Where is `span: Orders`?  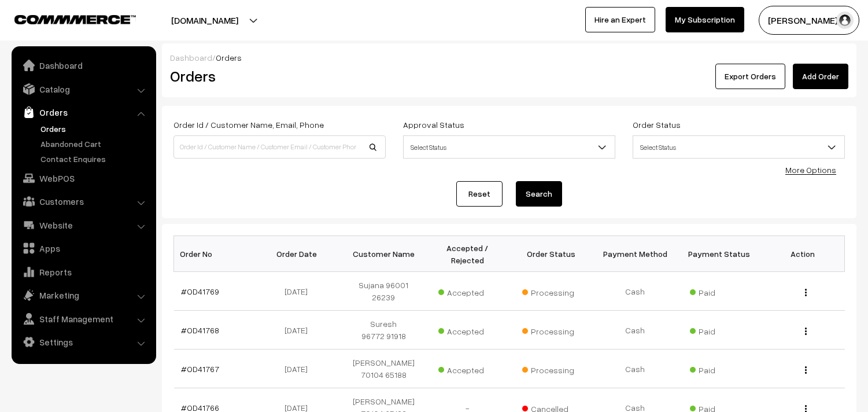 span: Orders is located at coordinates (228, 57).